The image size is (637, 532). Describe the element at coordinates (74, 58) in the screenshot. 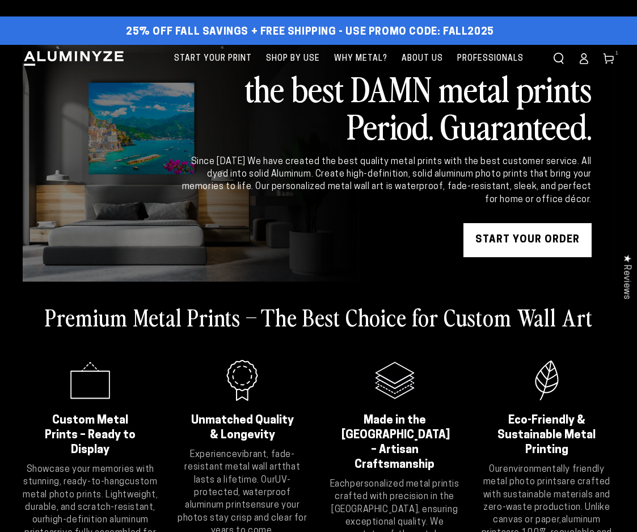

I see `img: Aluminyze` at that location.